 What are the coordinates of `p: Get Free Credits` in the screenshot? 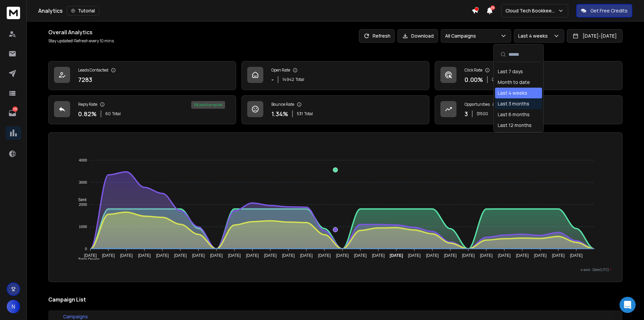 It's located at (609, 10).